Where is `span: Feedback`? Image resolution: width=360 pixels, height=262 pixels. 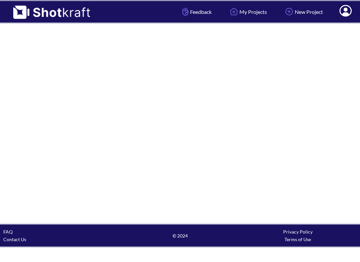 span: Feedback is located at coordinates (196, 12).